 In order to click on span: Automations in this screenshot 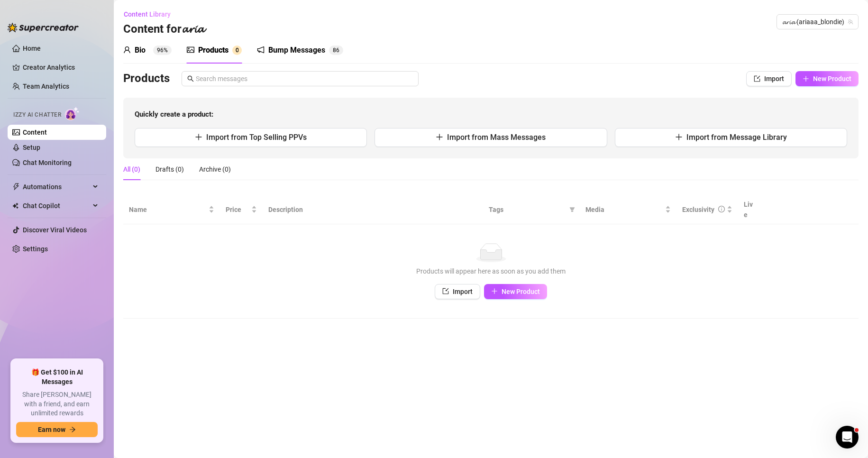, I will do `click(57, 187)`.